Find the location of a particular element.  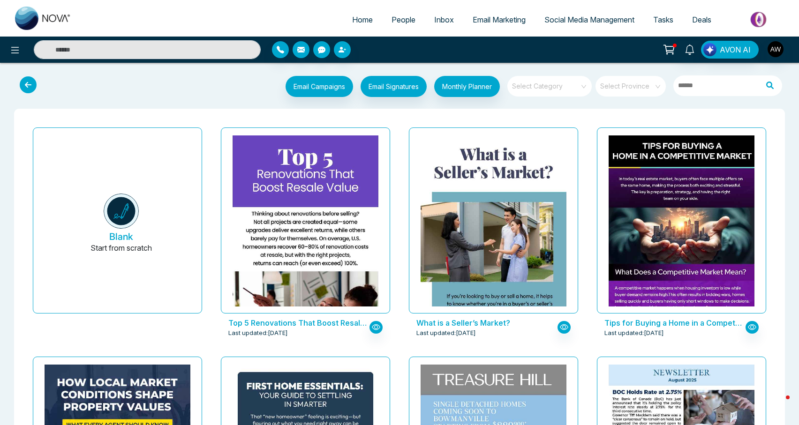

a: Email Campaigns is located at coordinates (316, 86).